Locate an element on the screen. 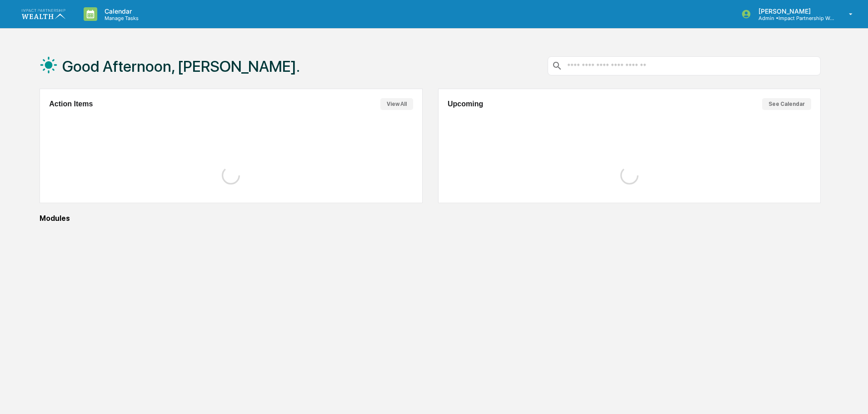  p: Calendar is located at coordinates (120, 11).